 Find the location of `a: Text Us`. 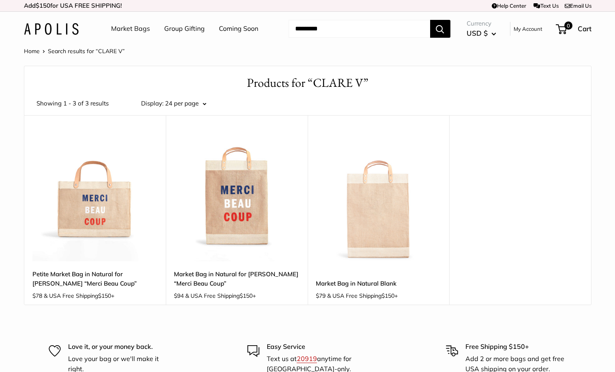

a: Text Us is located at coordinates (545, 6).